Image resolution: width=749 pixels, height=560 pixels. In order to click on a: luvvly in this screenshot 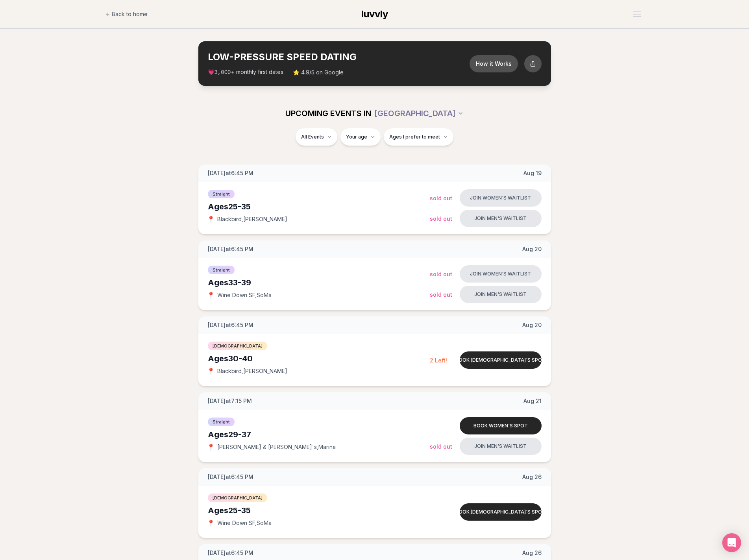, I will do `click(375, 14)`.